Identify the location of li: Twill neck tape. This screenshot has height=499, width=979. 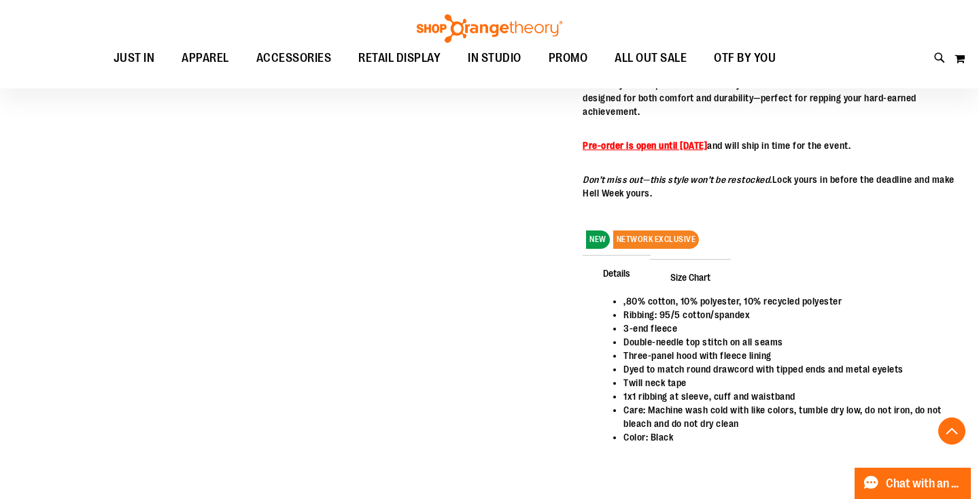
(782, 383).